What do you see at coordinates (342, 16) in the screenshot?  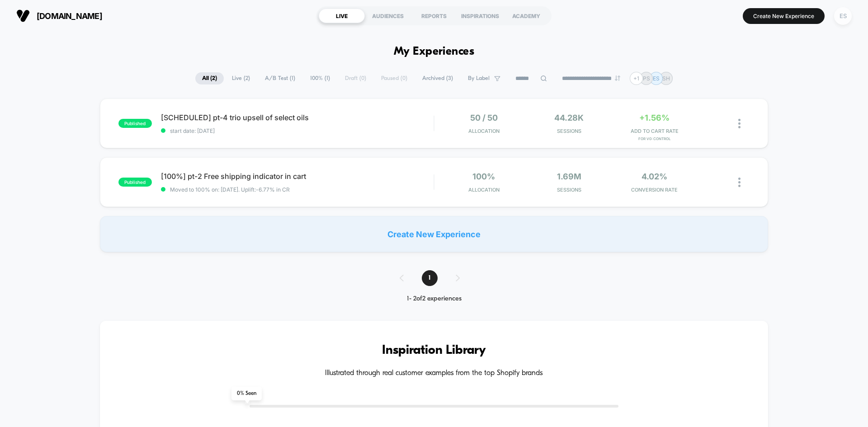 I see `div: LIVE` at bounding box center [342, 16].